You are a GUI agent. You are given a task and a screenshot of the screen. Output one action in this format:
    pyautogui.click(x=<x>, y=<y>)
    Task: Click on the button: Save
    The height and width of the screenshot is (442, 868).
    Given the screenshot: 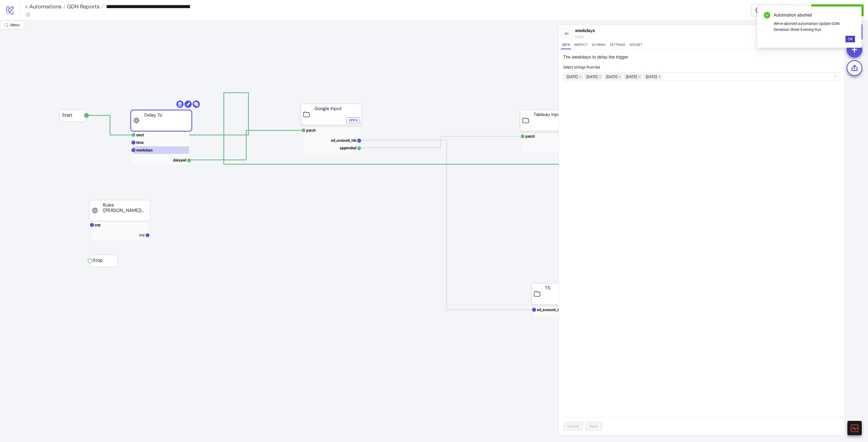 What is the action you would take?
    pyautogui.click(x=594, y=427)
    